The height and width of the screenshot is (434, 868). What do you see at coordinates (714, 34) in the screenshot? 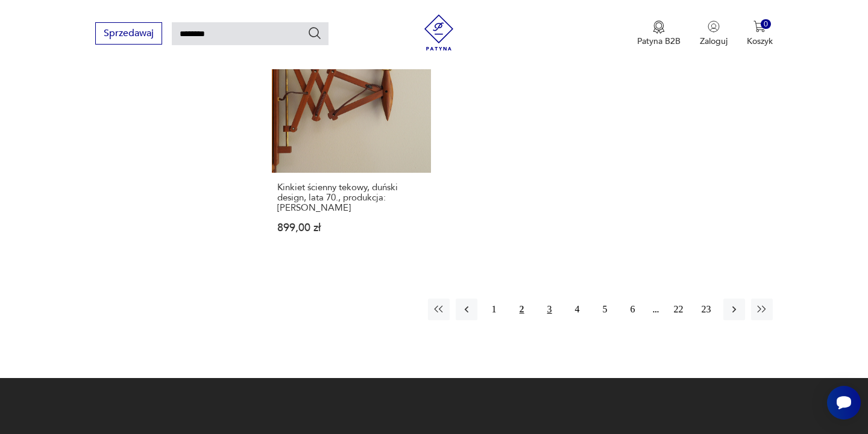
I see `button: Zaloguj` at bounding box center [714, 34].